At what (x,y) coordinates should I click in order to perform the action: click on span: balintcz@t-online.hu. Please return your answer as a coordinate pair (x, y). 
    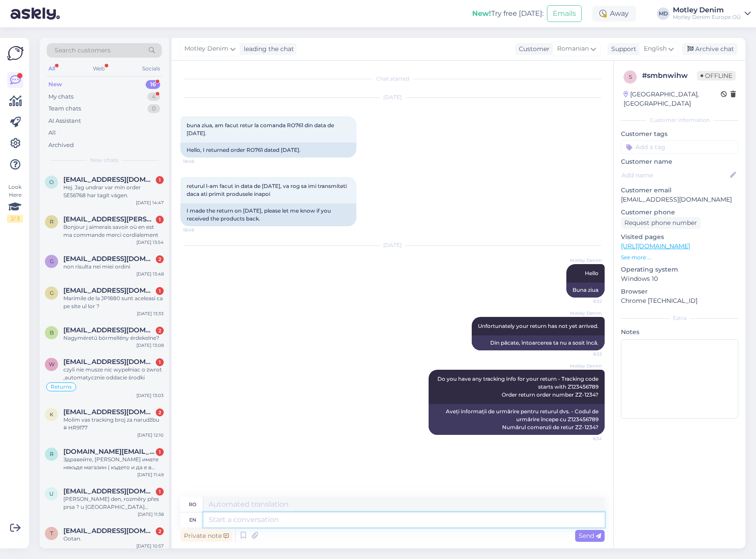
    Looking at the image, I should click on (109, 330).